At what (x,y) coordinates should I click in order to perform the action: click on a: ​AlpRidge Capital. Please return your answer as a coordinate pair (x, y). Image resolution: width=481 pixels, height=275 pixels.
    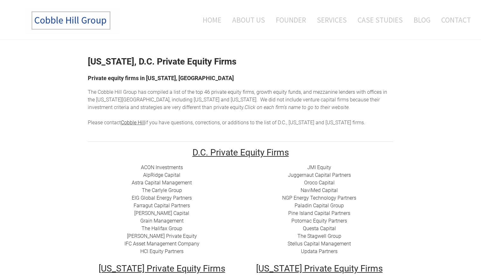
    Looking at the image, I should click on (162, 175).